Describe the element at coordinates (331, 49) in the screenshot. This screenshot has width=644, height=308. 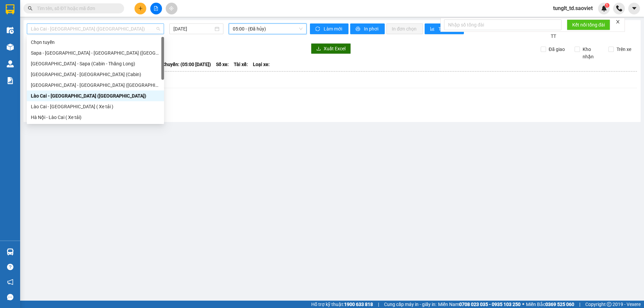
I see `button: downloadXuất Excel` at that location.